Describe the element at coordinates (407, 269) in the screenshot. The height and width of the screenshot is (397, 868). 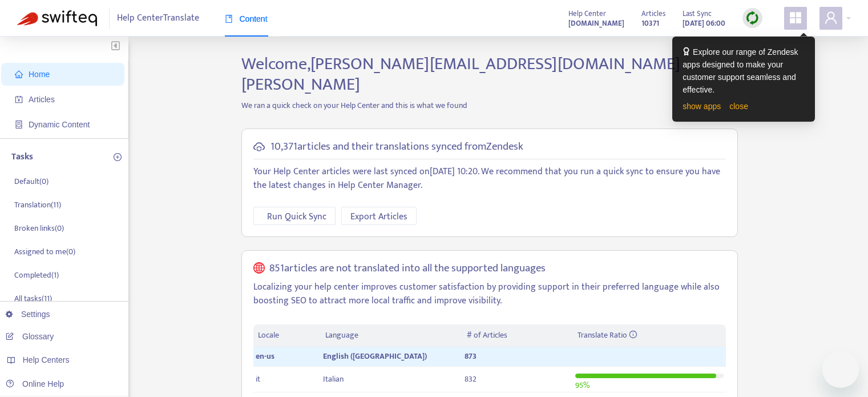
I see `h5: 851 articles are not translated into all the supported languages` at that location.